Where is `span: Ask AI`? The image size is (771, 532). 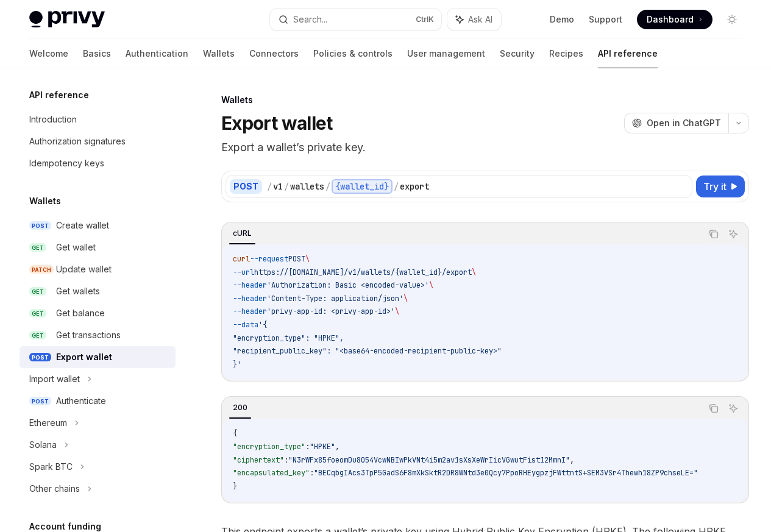 span: Ask AI is located at coordinates (481, 20).